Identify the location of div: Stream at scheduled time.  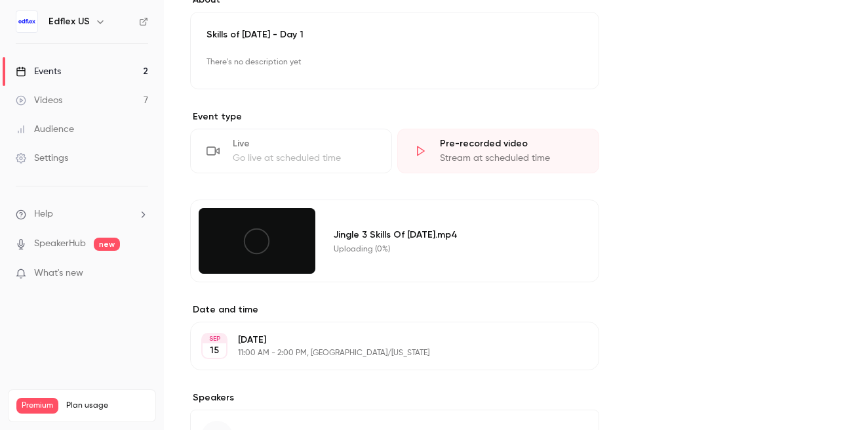
(511, 158).